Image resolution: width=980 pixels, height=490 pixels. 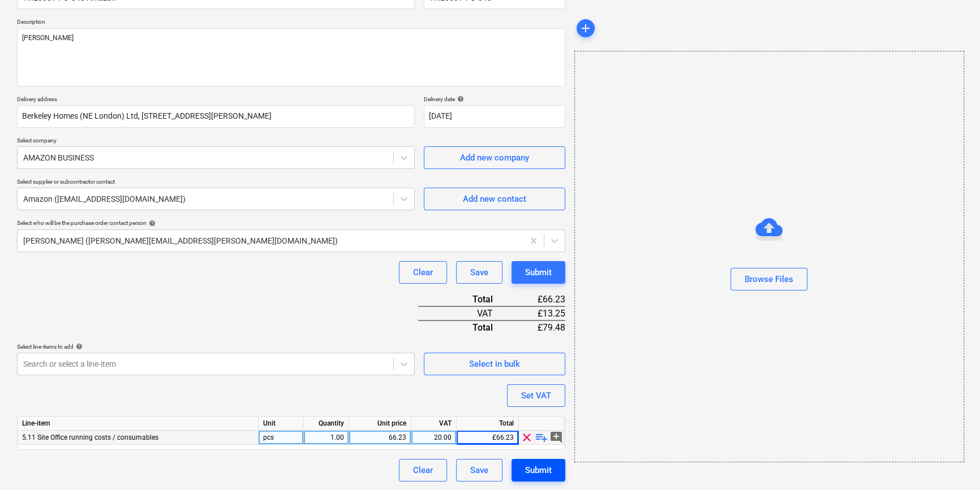 What do you see at coordinates (586, 28) in the screenshot?
I see `span: add` at bounding box center [586, 28].